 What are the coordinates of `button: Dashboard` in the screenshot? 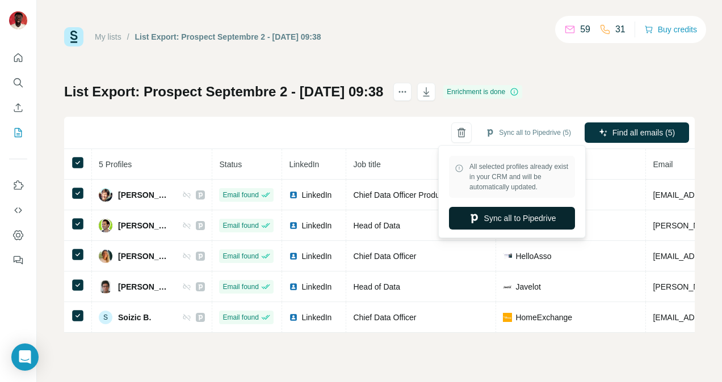 It's located at (18, 235).